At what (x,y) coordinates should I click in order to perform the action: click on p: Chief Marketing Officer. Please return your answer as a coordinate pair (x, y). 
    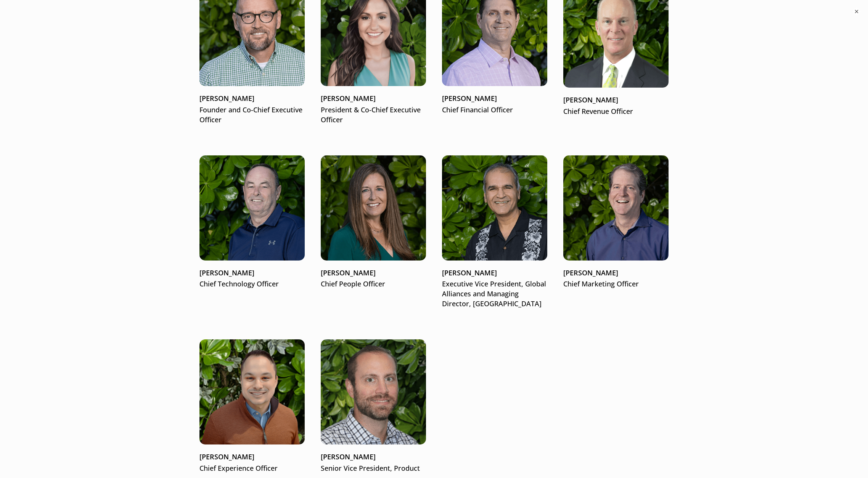
    Looking at the image, I should click on (616, 284).